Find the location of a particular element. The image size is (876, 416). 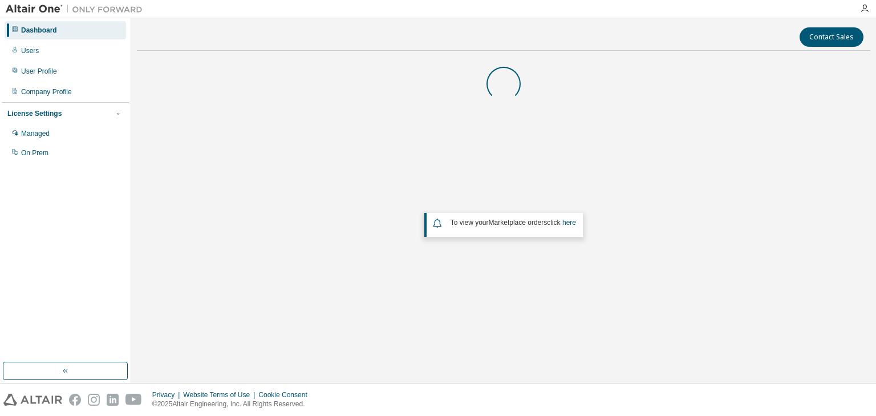

div: Users is located at coordinates (30, 51).